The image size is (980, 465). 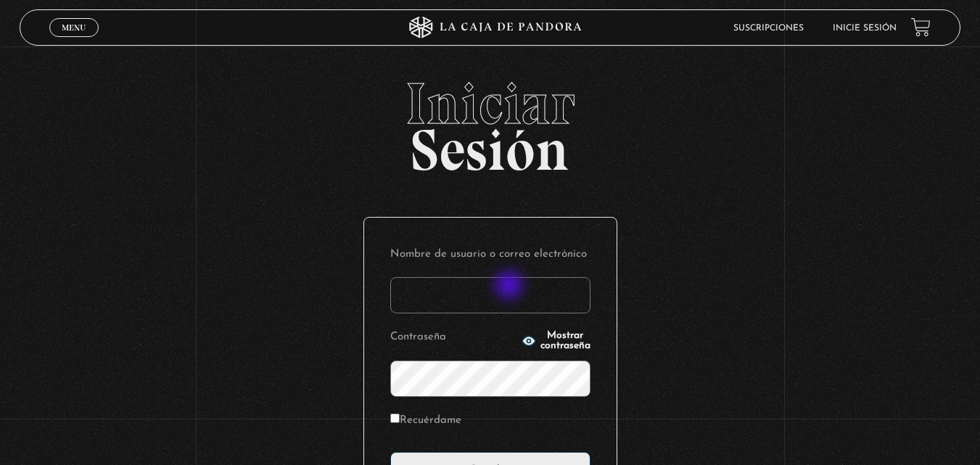 What do you see at coordinates (490, 104) in the screenshot?
I see `span: Iniciar` at bounding box center [490, 104].